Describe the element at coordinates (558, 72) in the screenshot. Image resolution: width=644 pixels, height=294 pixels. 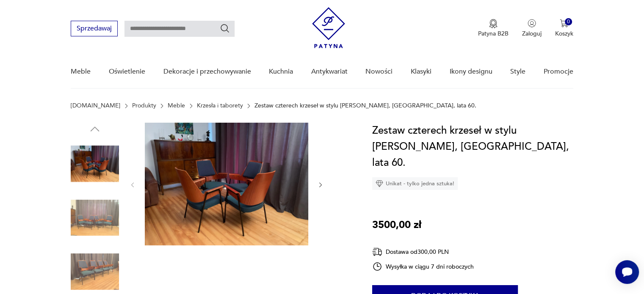
I see `a: Promocje` at that location.